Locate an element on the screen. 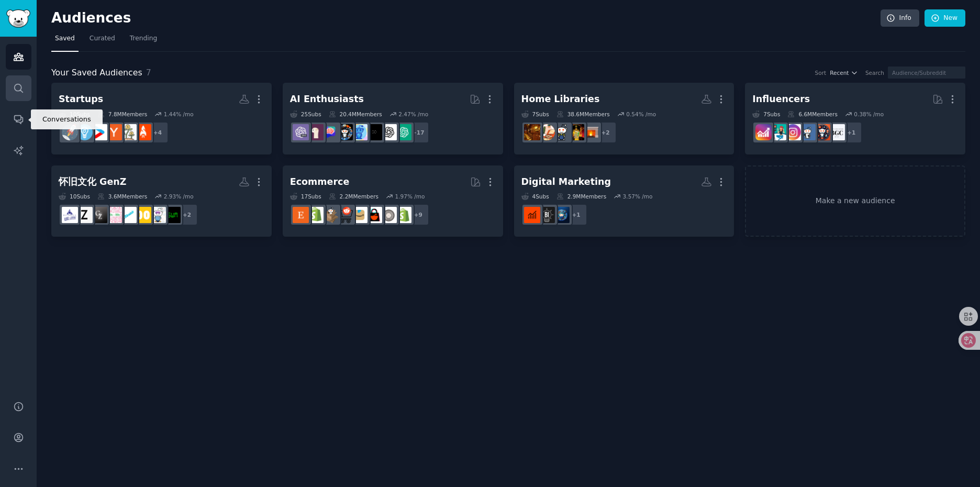  img: AmazonFBA is located at coordinates (359, 215).